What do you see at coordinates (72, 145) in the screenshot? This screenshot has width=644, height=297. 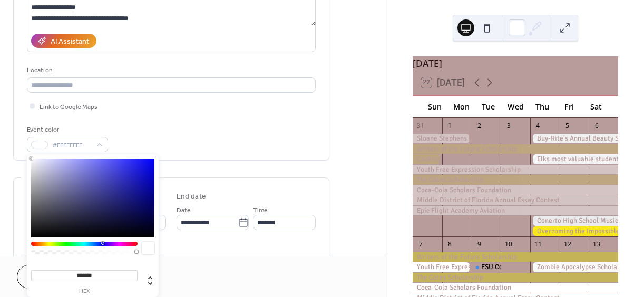 I see `span: #FFFFFFFF` at bounding box center [72, 145].